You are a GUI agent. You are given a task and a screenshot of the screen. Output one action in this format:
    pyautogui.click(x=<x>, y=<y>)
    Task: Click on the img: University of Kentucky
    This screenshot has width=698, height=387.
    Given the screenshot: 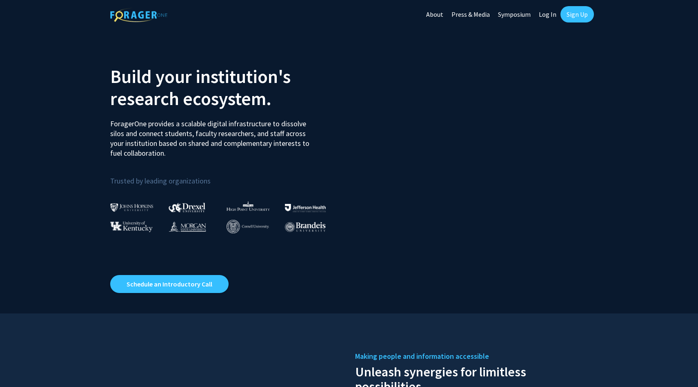 What is the action you would take?
    pyautogui.click(x=132, y=226)
    